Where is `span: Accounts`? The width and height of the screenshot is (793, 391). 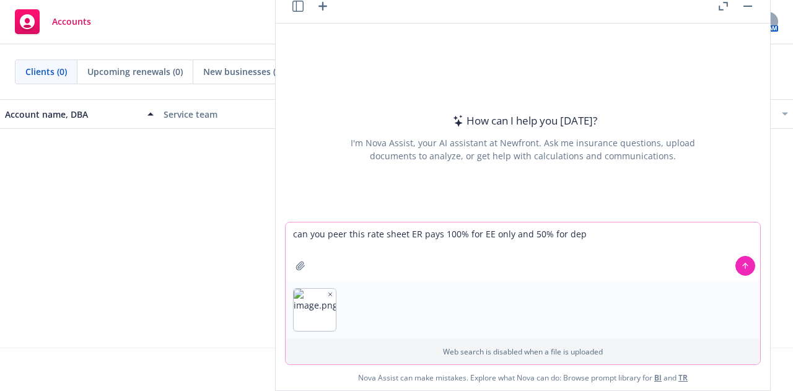
span: Accounts is located at coordinates (71, 22).